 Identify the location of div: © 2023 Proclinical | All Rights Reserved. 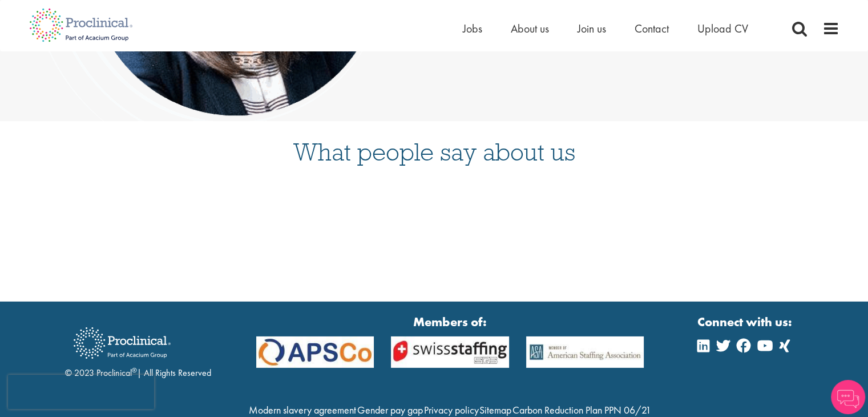
(138, 348).